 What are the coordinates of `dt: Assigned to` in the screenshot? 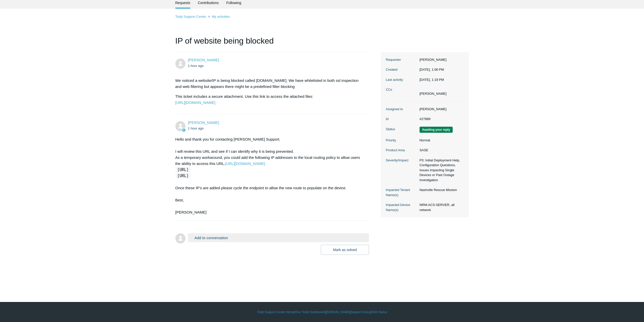 It's located at (401, 109).